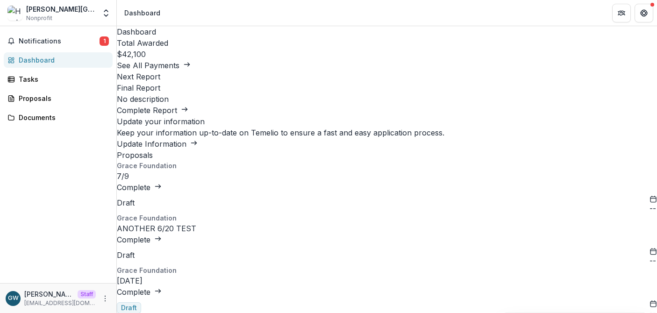 The height and width of the screenshot is (313, 657). Describe the element at coordinates (58, 60) in the screenshot. I see `a: Dashboard` at that location.